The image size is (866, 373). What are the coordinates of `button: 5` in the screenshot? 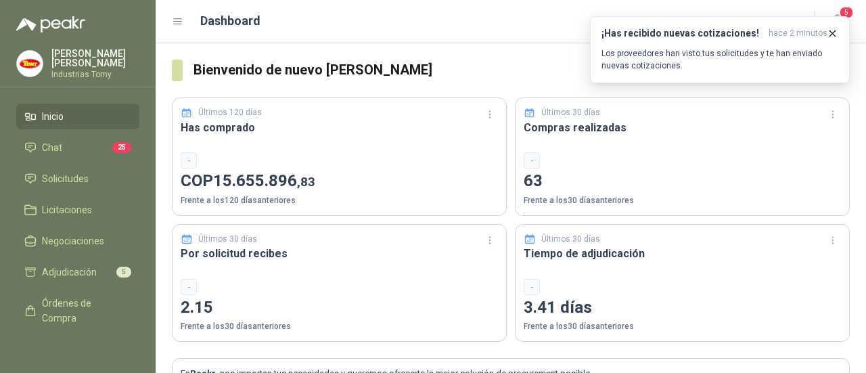 It's located at (837, 22).